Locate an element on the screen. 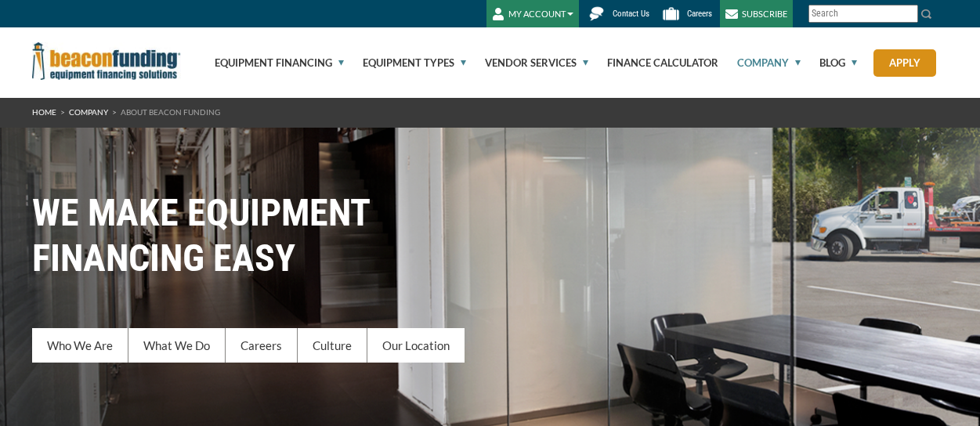  a: HOME is located at coordinates (44, 112).